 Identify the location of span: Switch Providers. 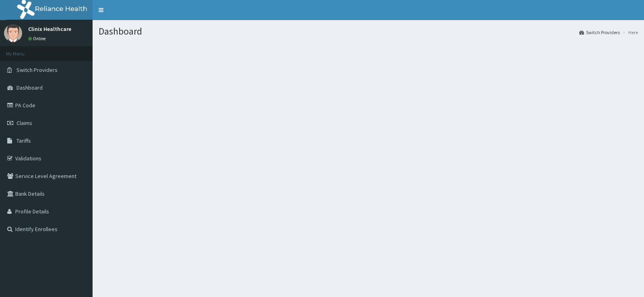
(37, 70).